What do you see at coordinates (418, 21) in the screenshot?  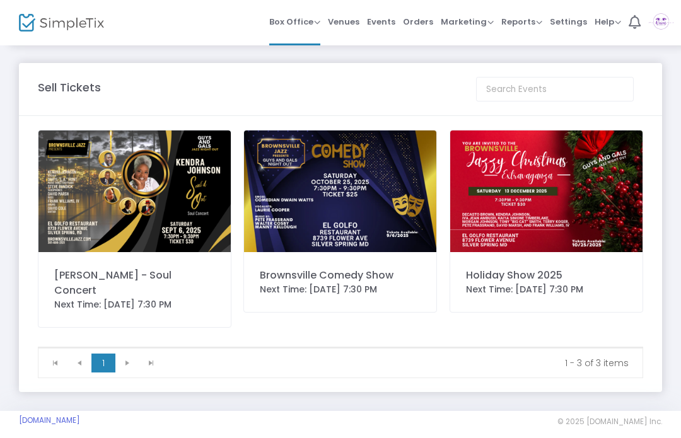 I see `span: Orders` at bounding box center [418, 21].